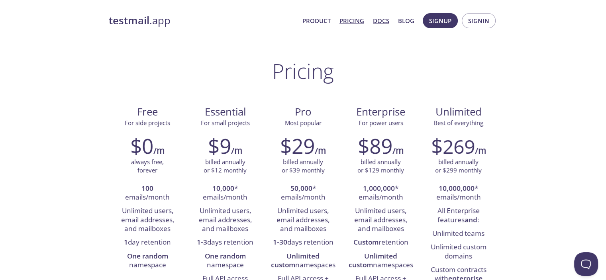  I want to click on li: Unlimited teams, so click(459, 234).